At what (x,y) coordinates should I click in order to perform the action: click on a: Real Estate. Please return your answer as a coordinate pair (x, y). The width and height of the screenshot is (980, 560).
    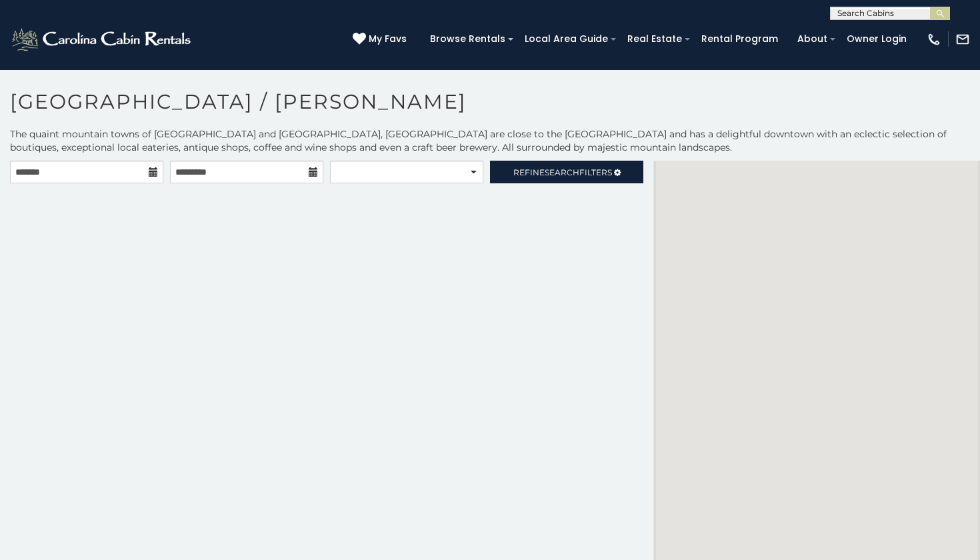
    Looking at the image, I should click on (655, 39).